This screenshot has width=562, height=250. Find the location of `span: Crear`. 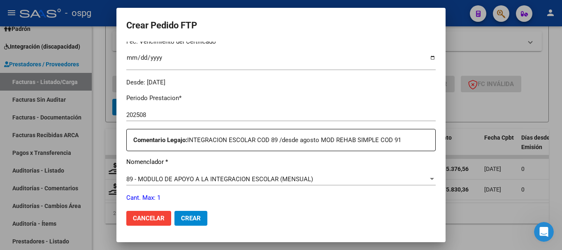

span: Crear is located at coordinates (191, 218).